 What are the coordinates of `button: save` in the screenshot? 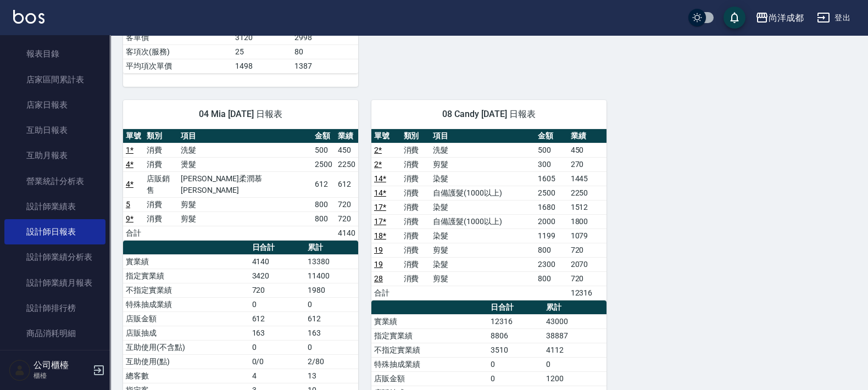 It's located at (735, 17).